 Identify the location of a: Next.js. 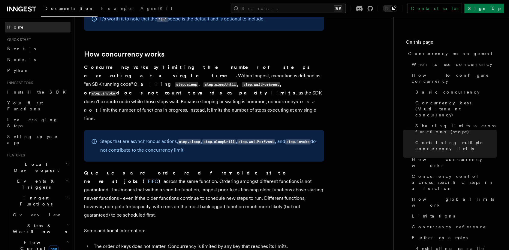
(38, 49).